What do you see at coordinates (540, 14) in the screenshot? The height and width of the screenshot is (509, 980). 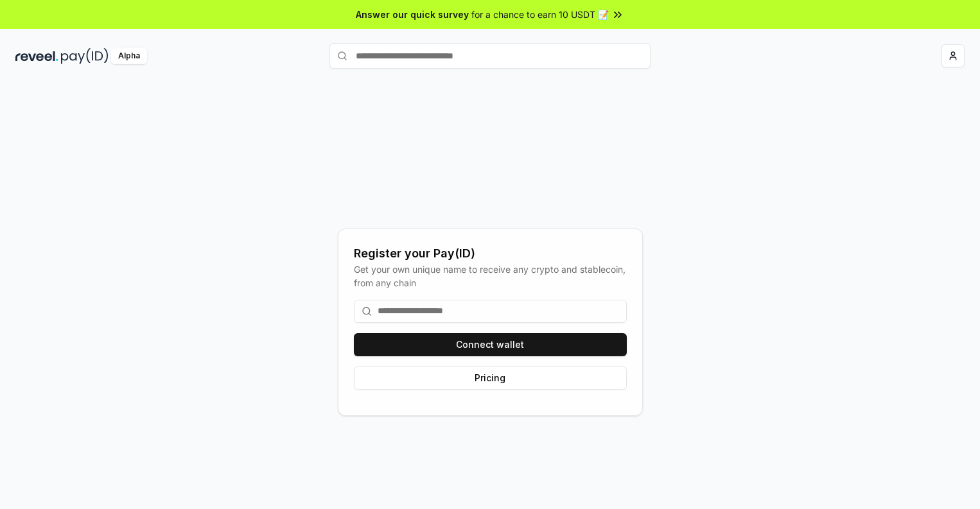 I see `span: for a chance to earn 10 USDT 📝` at bounding box center [540, 14].